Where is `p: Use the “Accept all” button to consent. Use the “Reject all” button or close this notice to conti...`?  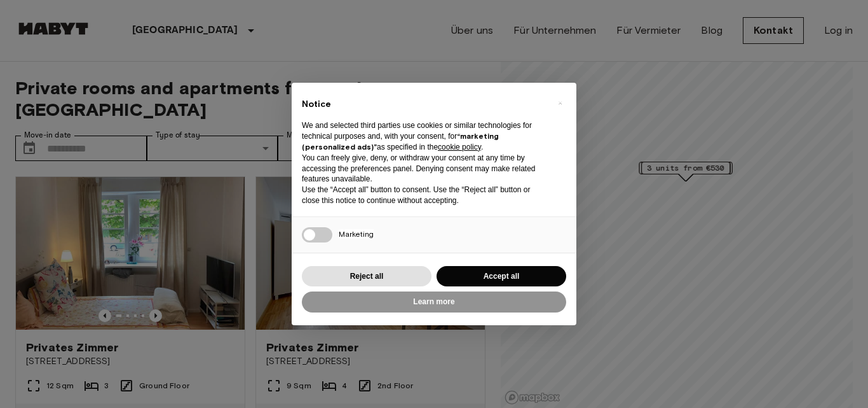 p: Use the “Accept all” button to consent. Use the “Reject all” button or close this notice to conti... is located at coordinates (424, 195).